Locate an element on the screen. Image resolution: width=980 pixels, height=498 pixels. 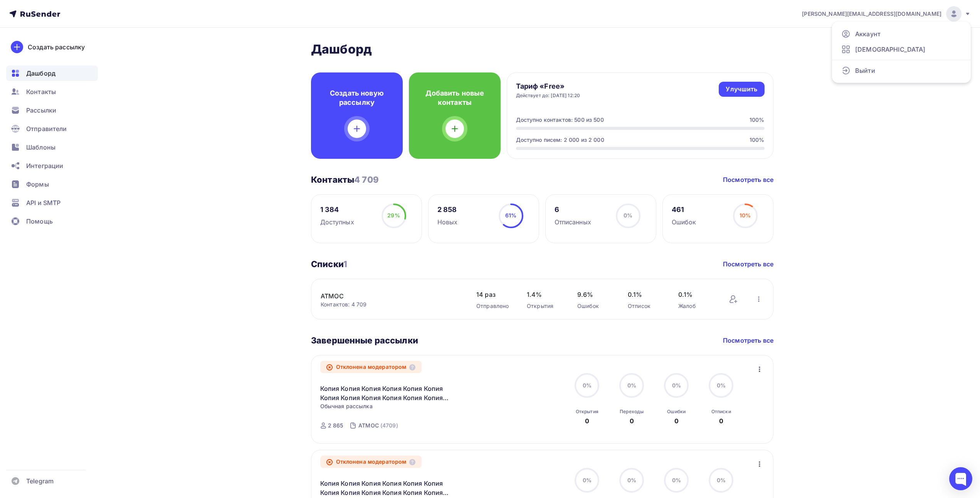
div: 461 is located at coordinates (684, 209).